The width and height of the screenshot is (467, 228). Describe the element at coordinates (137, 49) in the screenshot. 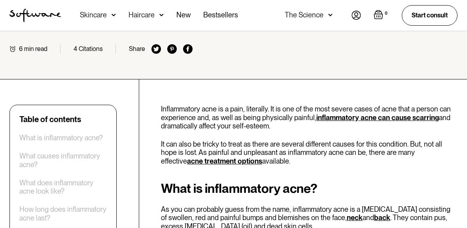

I see `div: Share` at that location.